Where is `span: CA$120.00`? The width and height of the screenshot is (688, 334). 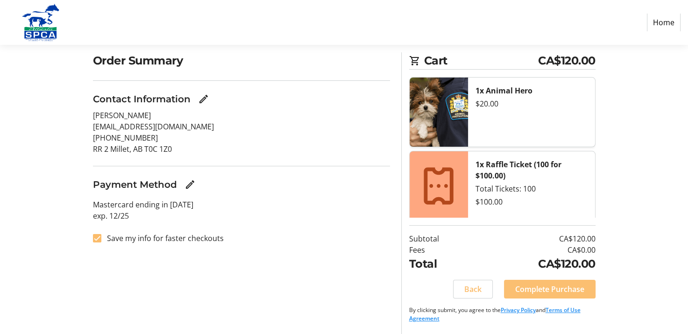
span: CA$120.00 is located at coordinates (567, 61).